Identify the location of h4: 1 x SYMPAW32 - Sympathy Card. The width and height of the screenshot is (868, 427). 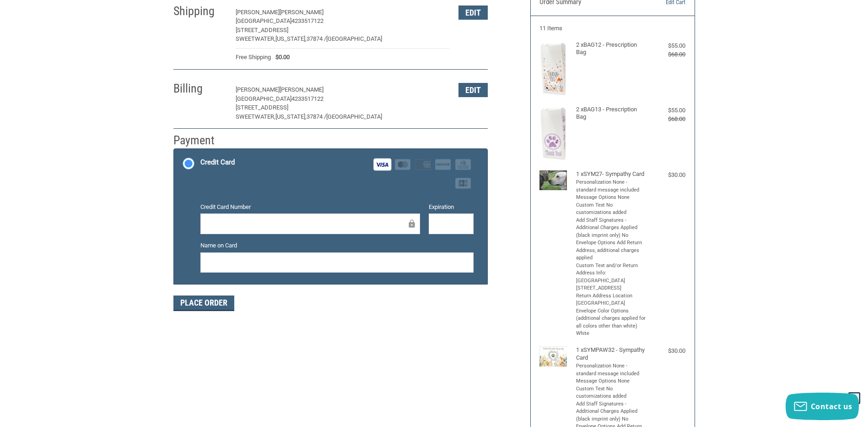
(612, 353).